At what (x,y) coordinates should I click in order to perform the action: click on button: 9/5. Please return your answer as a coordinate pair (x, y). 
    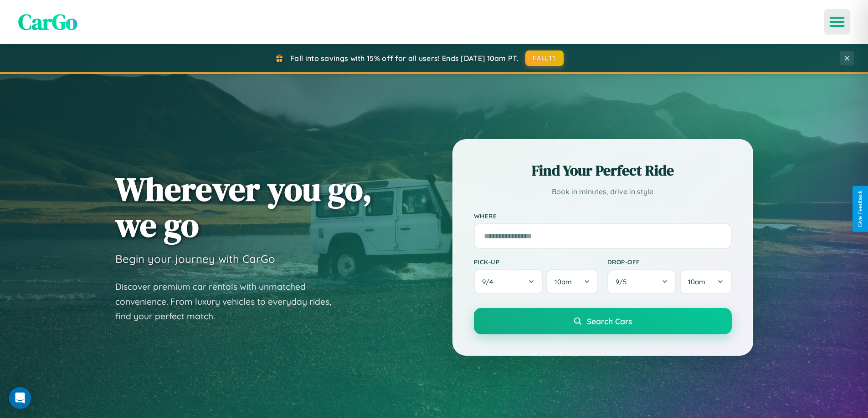
    Looking at the image, I should click on (642, 282).